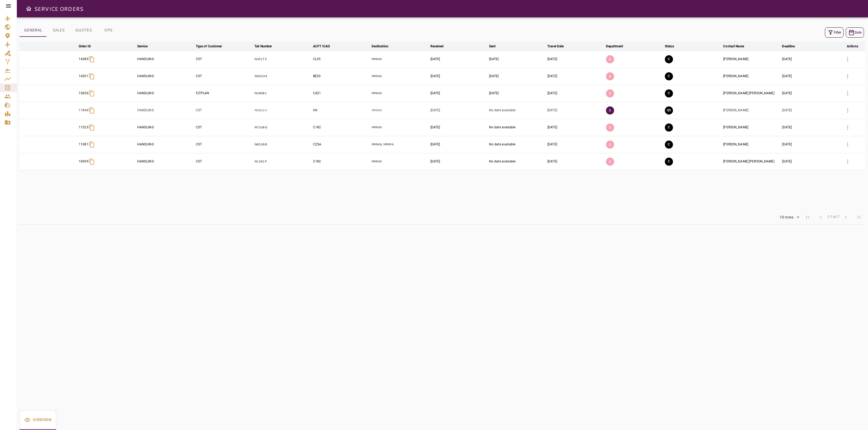  I want to click on p: 11081, so click(83, 145).